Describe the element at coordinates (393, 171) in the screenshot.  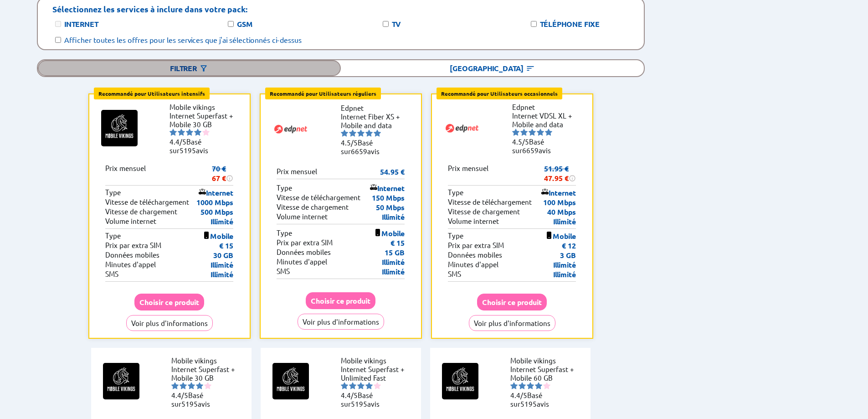
I see `p: 54.95 €` at that location.